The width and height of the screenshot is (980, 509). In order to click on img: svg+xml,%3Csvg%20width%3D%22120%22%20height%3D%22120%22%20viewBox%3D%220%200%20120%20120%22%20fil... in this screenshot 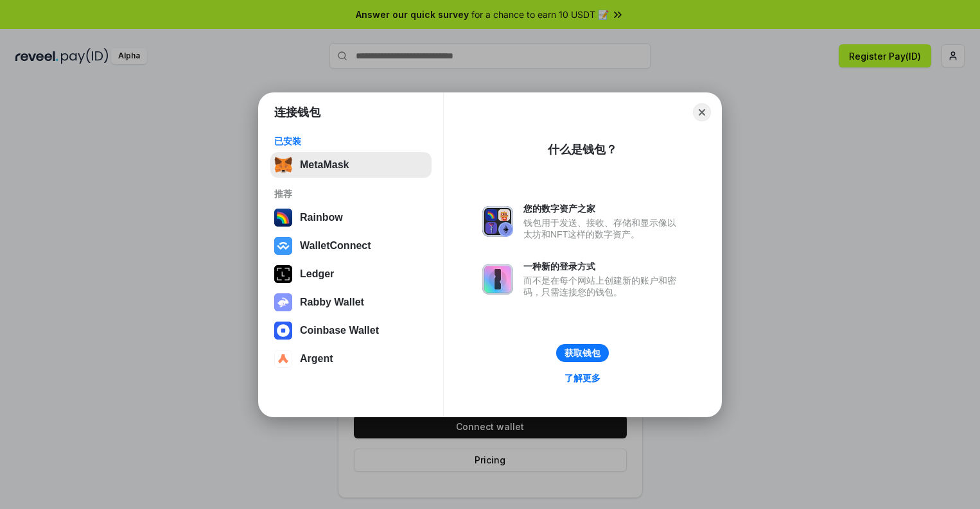, I will do `click(283, 217)`.